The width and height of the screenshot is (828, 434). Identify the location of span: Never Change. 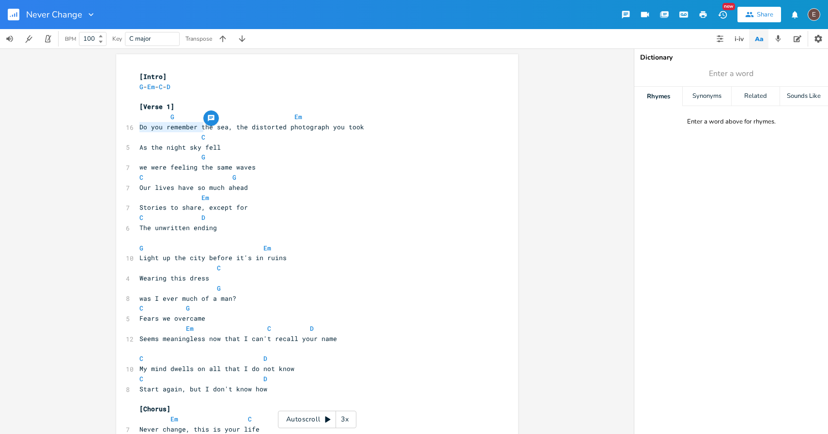
(54, 15).